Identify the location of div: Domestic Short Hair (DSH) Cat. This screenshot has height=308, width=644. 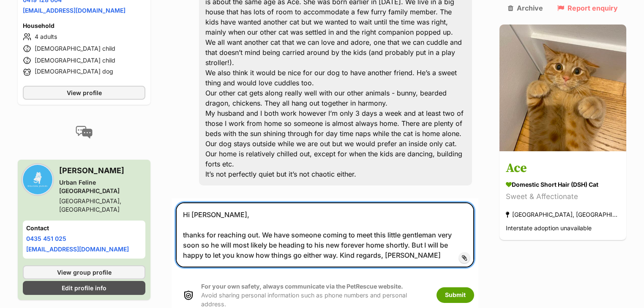
(563, 185).